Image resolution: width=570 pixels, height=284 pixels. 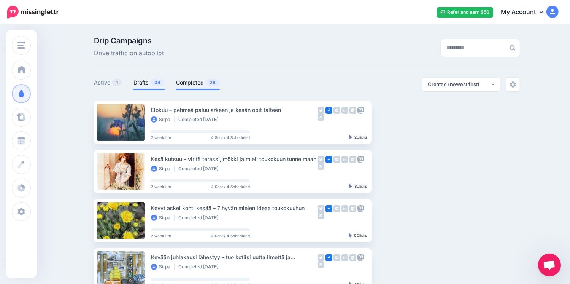 What do you see at coordinates (149, 83) in the screenshot?
I see `a: Drafts34` at bounding box center [149, 83].